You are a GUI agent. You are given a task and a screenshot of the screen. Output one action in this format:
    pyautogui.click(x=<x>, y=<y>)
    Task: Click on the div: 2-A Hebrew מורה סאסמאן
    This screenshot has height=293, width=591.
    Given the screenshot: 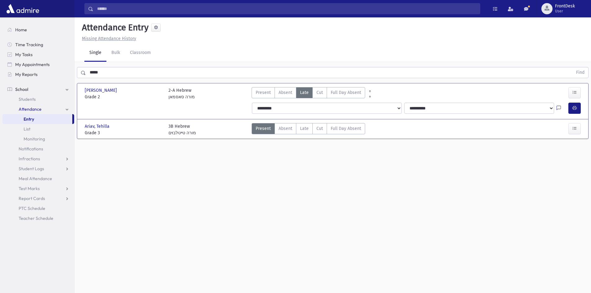 What is the action you would take?
    pyautogui.click(x=182, y=94)
    